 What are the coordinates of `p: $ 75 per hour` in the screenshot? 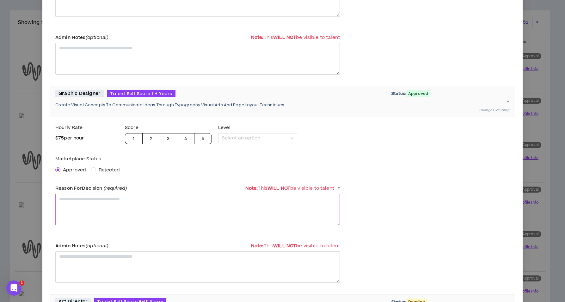 It's located at (87, 138).